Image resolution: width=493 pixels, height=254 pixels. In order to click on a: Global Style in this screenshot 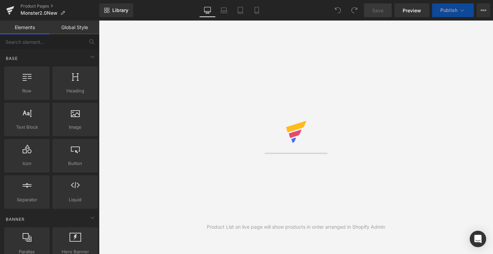, I will do `click(74, 27)`.